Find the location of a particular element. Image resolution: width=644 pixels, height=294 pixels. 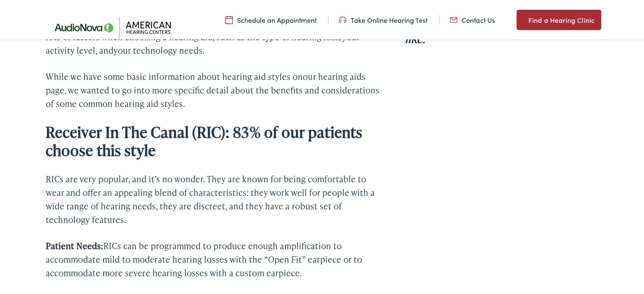

a: your technology needs is located at coordinates (158, 49).